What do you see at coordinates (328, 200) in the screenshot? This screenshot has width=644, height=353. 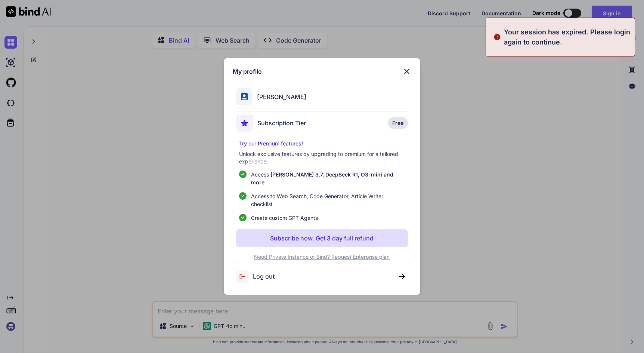 I see `span: Access to Web Search, Code Generator, Article Writer checklist` at bounding box center [328, 200].